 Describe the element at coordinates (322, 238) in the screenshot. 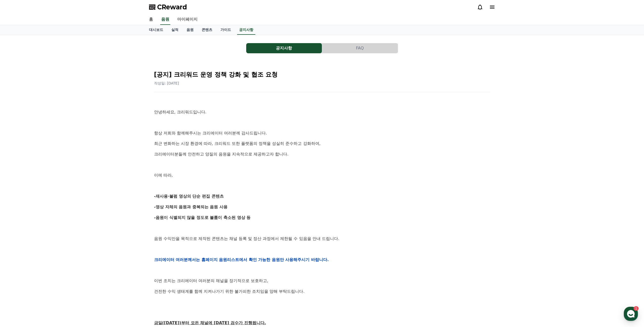

I see `p: 음원 수익만을 목적으로 제작된 콘텐츠는 채널 등록 및 정산 과정에서 제한될 수 있음을 안내 드립니다.` at that location.